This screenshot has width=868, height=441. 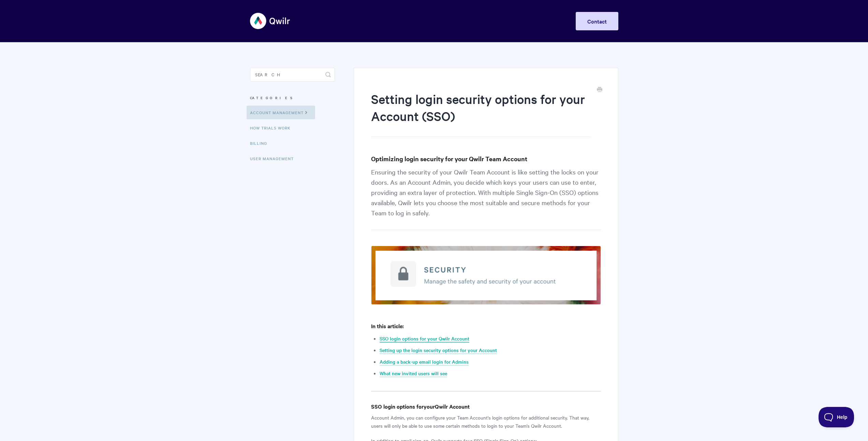 I want to click on b: your, so click(x=429, y=406).